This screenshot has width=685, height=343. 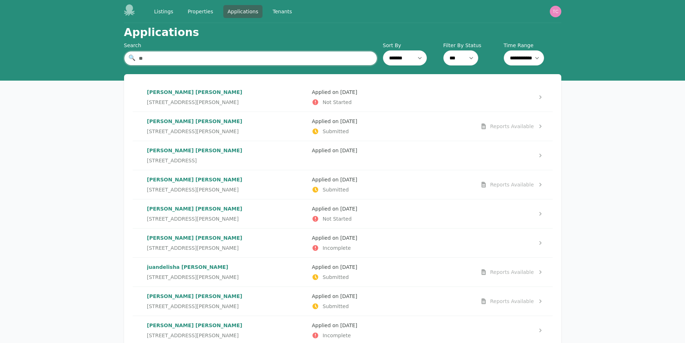 I want to click on h1: Applications, so click(x=161, y=32).